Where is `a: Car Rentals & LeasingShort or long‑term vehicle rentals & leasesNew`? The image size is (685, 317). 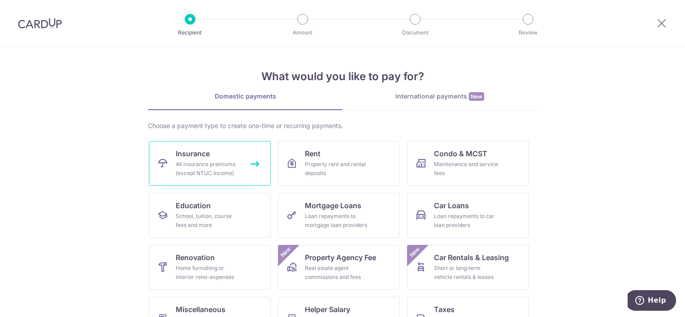
a: Car Rentals & LeasingShort or long‑term vehicle rentals & leasesNew is located at coordinates (468, 267).